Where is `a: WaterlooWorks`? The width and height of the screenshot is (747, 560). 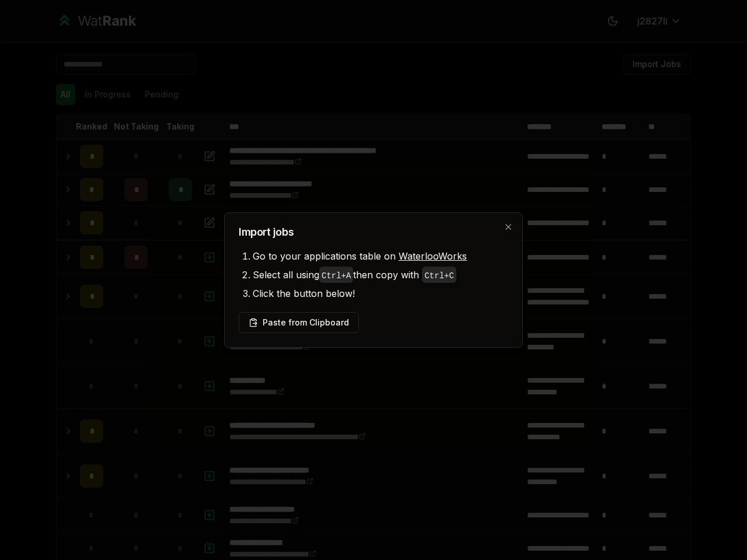 a: WaterlooWorks is located at coordinates (432, 256).